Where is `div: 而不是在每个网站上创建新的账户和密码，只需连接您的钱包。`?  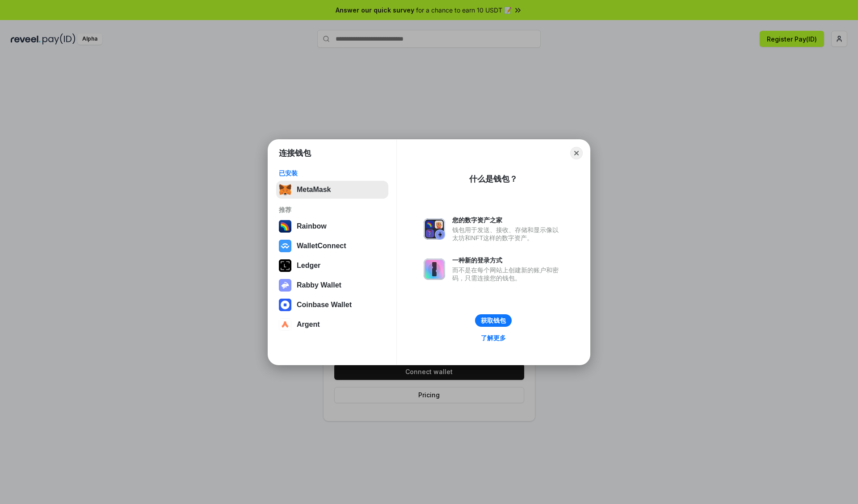
div: 而不是在每个网站上创建新的账户和密码，只需连接您的钱包。 is located at coordinates (507, 274).